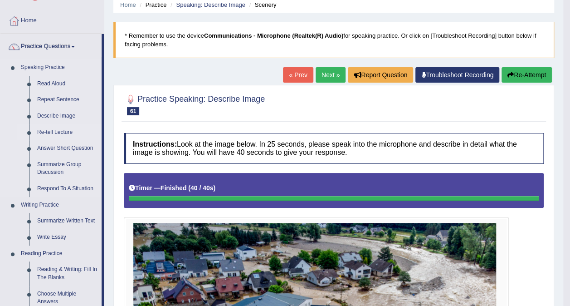 This screenshot has height=306, width=570. What do you see at coordinates (381, 75) in the screenshot?
I see `button: Report Question` at bounding box center [381, 75].